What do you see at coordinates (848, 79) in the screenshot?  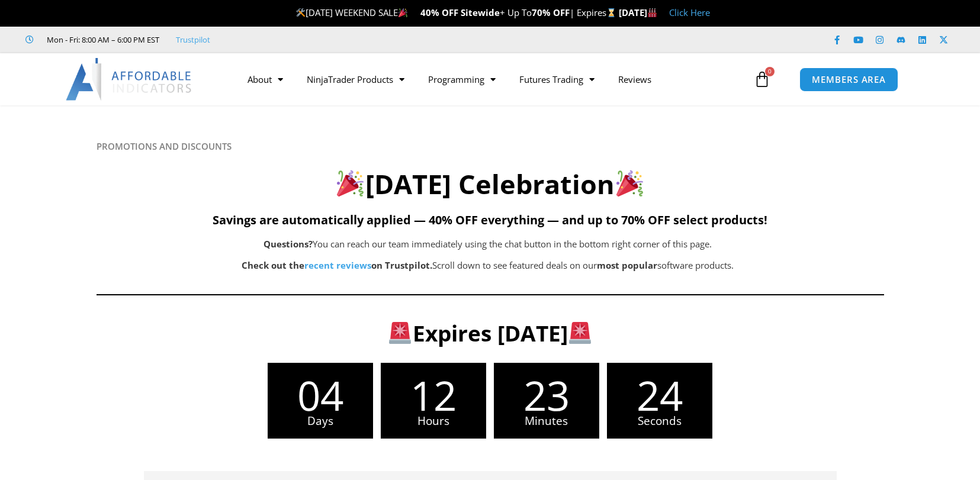 I see `a: MEMBERS AREA` at bounding box center [848, 79].